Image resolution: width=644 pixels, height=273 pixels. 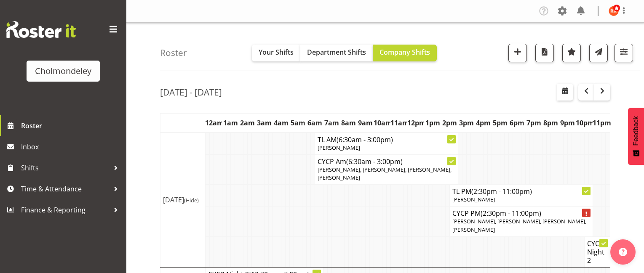 What do you see at coordinates (314, 123) in the screenshot?
I see `th: 6am` at bounding box center [314, 123].